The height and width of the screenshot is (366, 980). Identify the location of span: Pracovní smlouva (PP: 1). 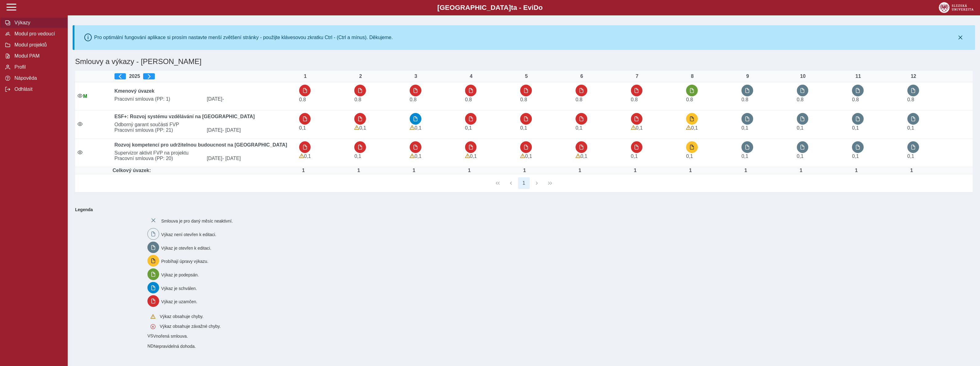
(158, 99).